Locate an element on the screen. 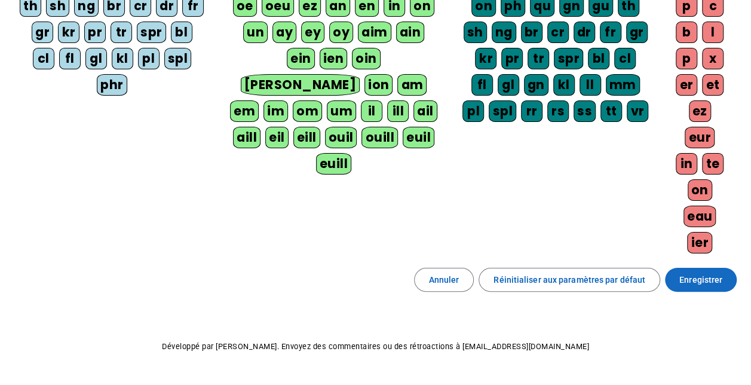 The height and width of the screenshot is (385, 751). div: ll is located at coordinates (590, 85).